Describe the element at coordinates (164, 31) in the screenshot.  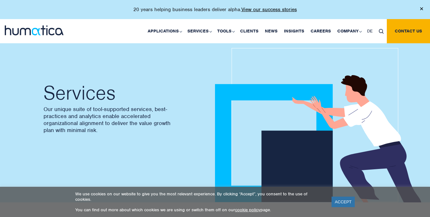
I see `a: Applications` at that location.